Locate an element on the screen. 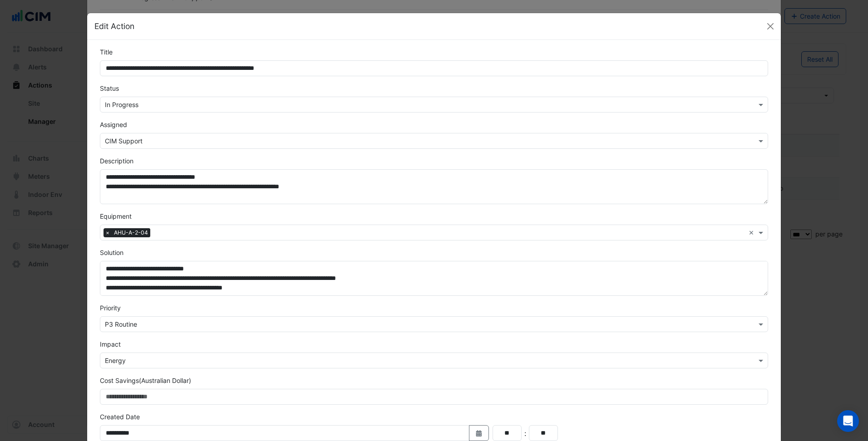 The height and width of the screenshot is (441, 868). label: Description is located at coordinates (116, 160).